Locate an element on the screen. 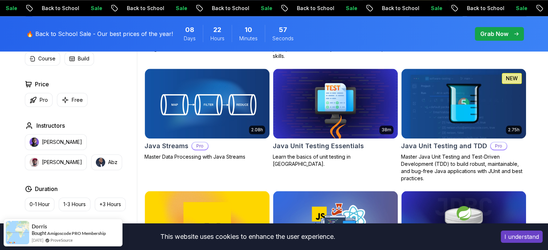 Image resolution: width=548 pixels, height=250 pixels. span: 10 Minutes is located at coordinates (248, 30).